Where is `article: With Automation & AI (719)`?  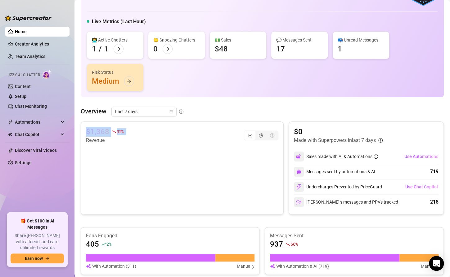
article: With Automation & AI (719) is located at coordinates (303, 267).